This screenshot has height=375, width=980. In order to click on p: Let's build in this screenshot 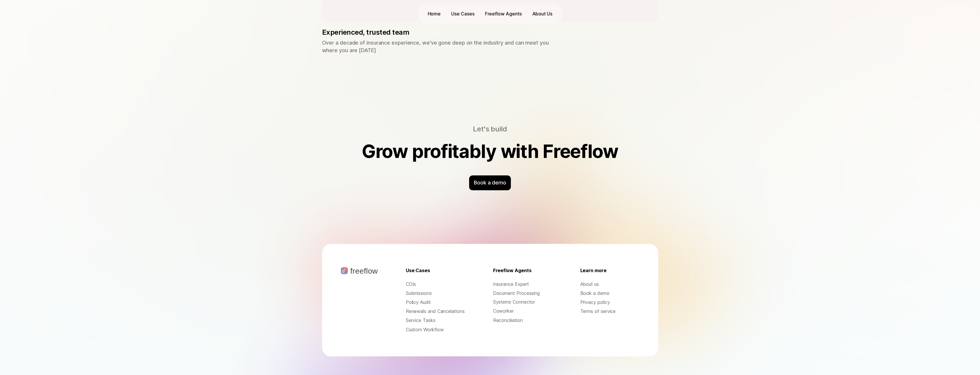, I will do `click(490, 129)`.